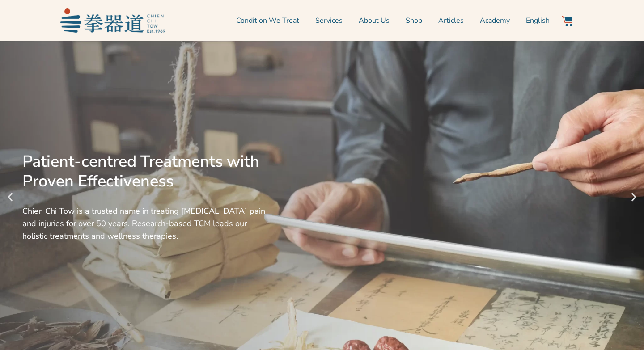 The width and height of the screenshot is (644, 350). Describe the element at coordinates (10, 197) in the screenshot. I see `div: Previous slide` at that location.